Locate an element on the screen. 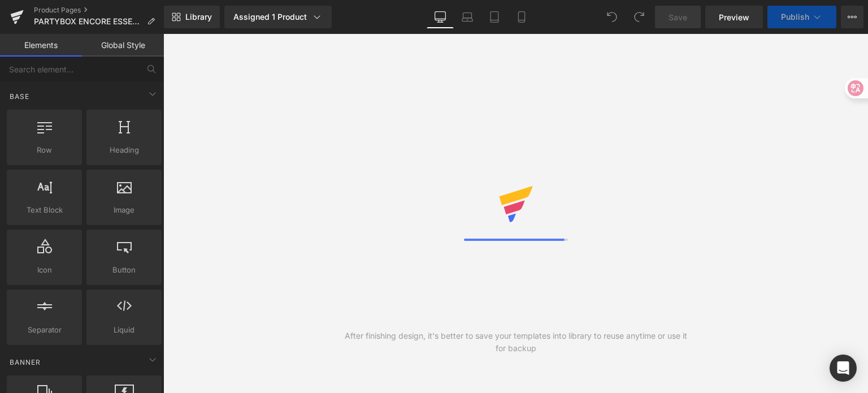 The width and height of the screenshot is (868, 393). a: Tablet is located at coordinates (494, 17).